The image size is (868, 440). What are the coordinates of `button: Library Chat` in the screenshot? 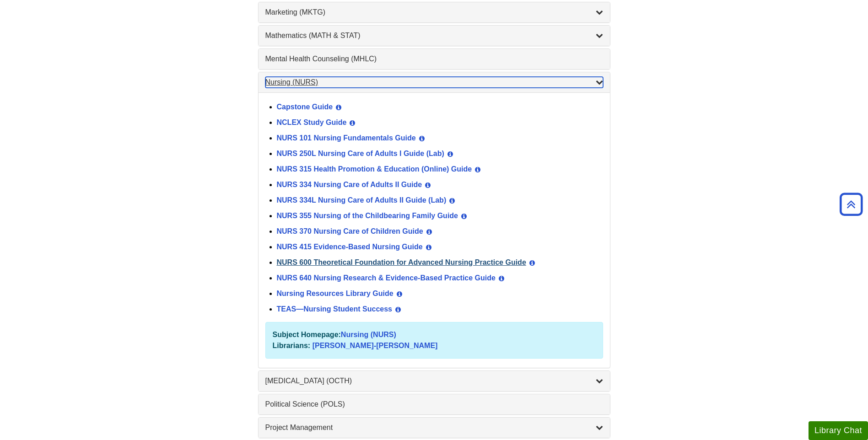 It's located at (839, 430).